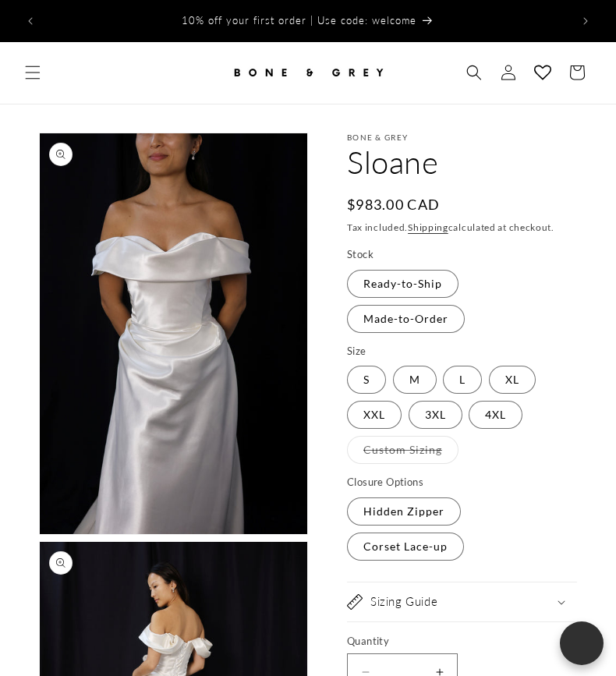 This screenshot has width=616, height=676. What do you see at coordinates (461, 137) in the screenshot?
I see `p: Bone & Grey` at bounding box center [461, 137].